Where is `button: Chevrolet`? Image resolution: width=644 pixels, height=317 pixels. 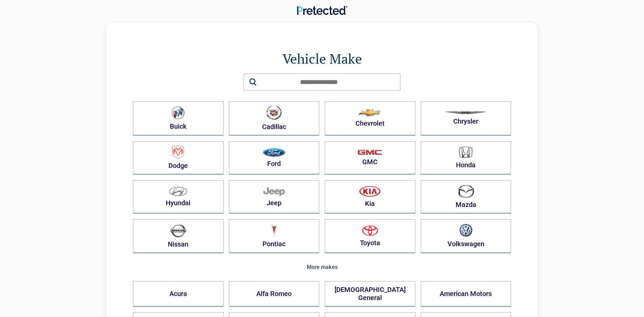 button: Chevrolet is located at coordinates (371, 119).